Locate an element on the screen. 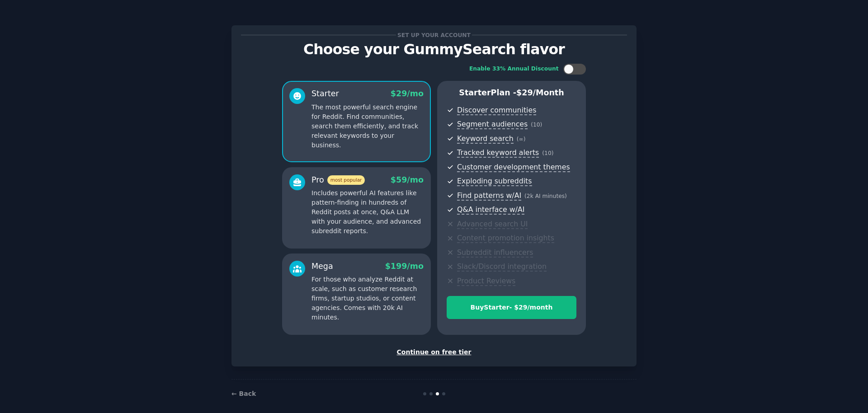 This screenshot has height=413, width=868. span: Tracked keyword alerts is located at coordinates (497, 153).